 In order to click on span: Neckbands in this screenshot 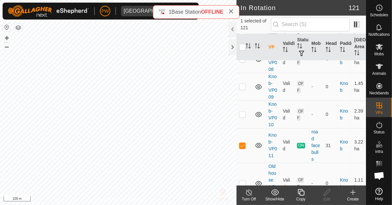, I will do `click(379, 93)`.